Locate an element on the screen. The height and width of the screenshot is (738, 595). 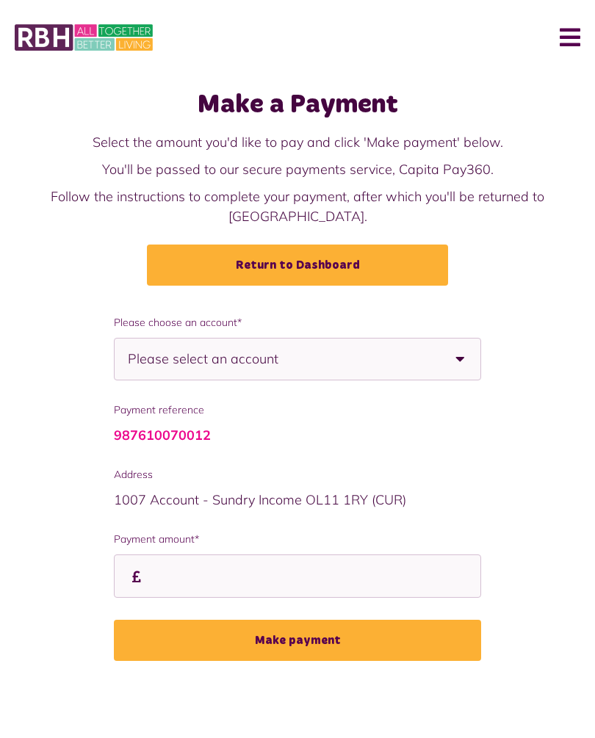
p: Follow the instructions to complete your payment, after which you'll be returned to [GEOGRAPHIC_D... is located at coordinates (298, 206).